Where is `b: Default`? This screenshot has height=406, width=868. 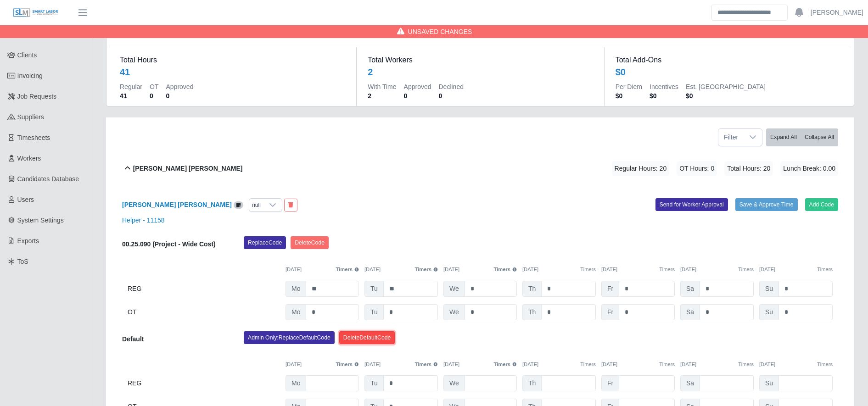
b: Default is located at coordinates (133, 339).